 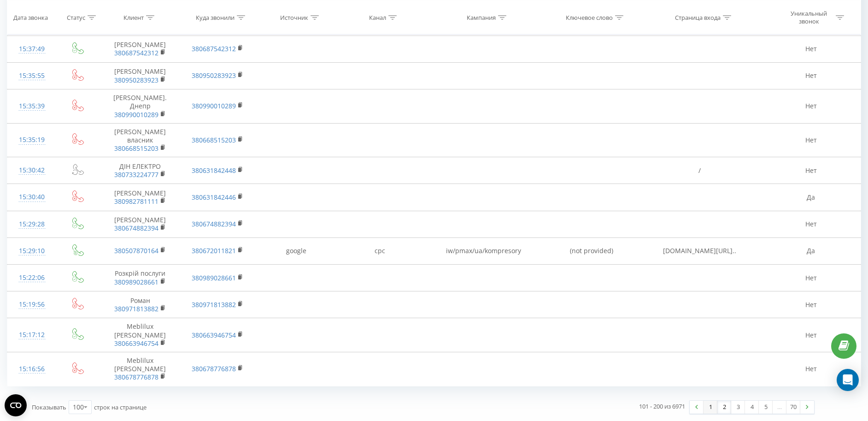 I want to click on a: 380672011821, so click(x=214, y=250).